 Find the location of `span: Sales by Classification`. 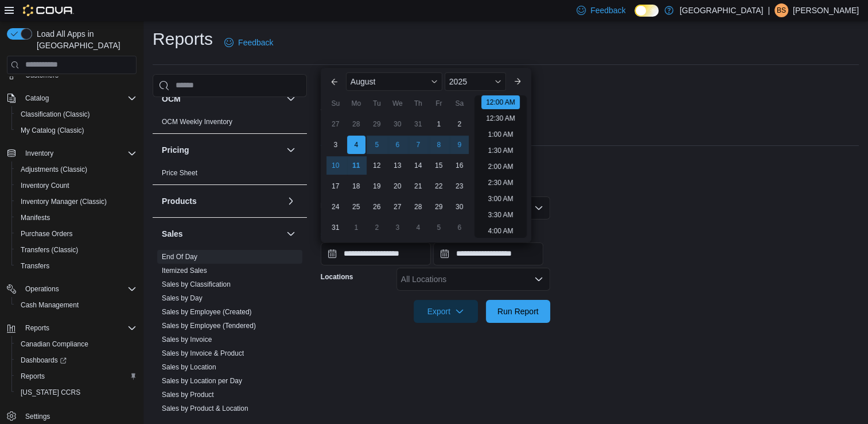

span: Sales by Classification is located at coordinates (196, 284).